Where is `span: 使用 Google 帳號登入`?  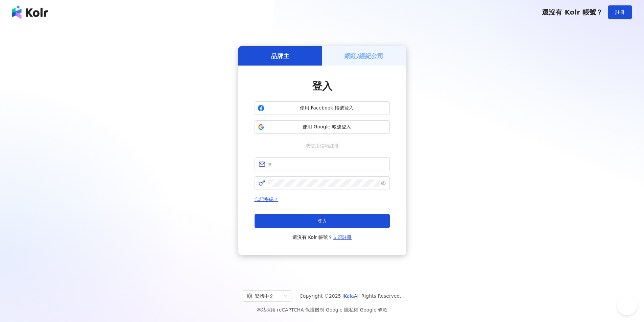
span: 使用 Google 帳號登入 is located at coordinates (327, 127).